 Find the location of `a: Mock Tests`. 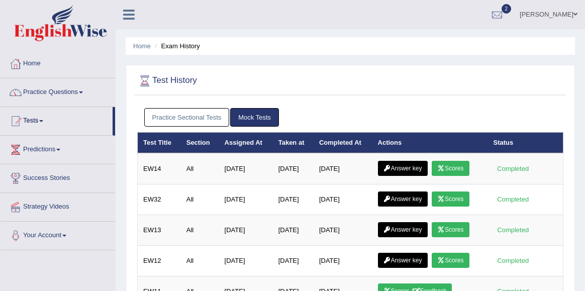

a: Mock Tests is located at coordinates (254, 117).